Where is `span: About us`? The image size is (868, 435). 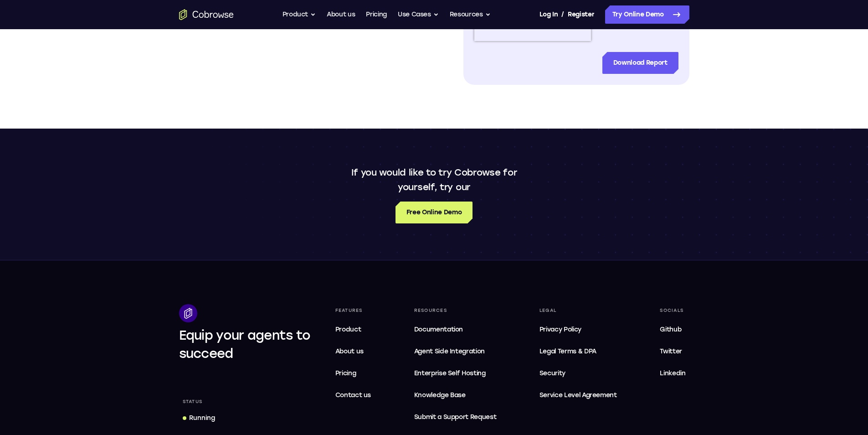 span: About us is located at coordinates (350, 351).